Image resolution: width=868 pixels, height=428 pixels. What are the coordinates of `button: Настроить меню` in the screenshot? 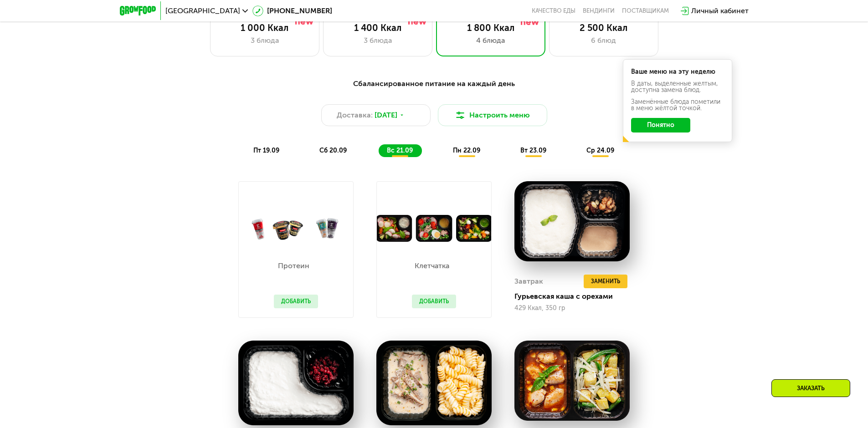 It's located at (493, 115).